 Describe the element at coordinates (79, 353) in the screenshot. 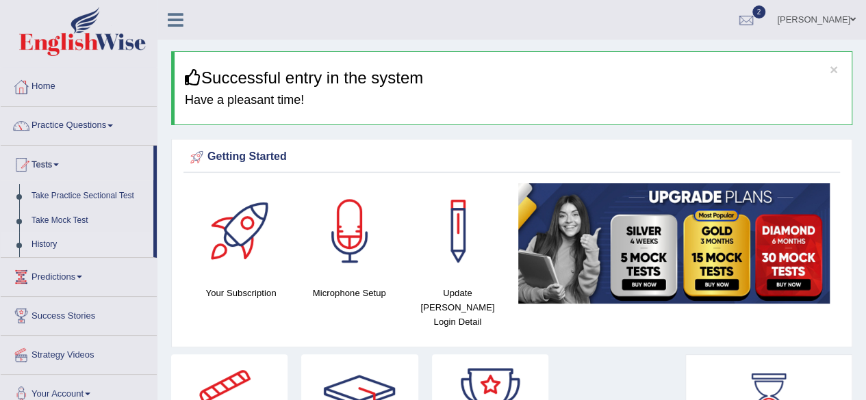

I see `a: Strategy Videos` at that location.